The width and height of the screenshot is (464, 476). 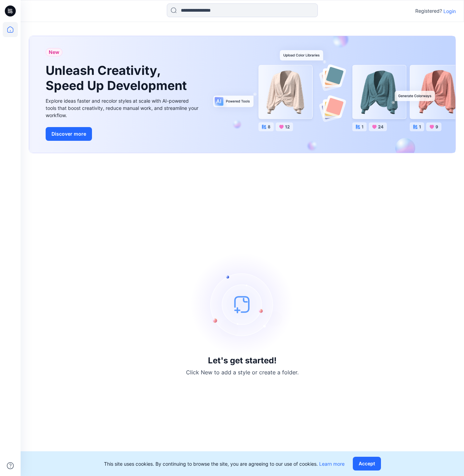 What do you see at coordinates (69, 134) in the screenshot?
I see `button: Discover more` at bounding box center [69, 134].